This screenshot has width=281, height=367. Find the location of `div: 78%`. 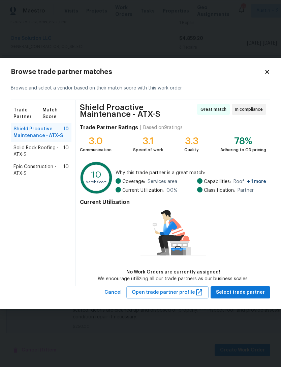

div: 78% is located at coordinates (244, 141).